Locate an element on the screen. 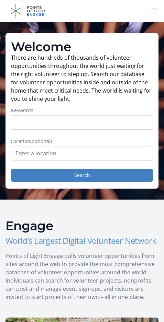  p: There are hundreds of thousands of volunteer opportunities throughout the world just waiting for ... is located at coordinates (82, 78).